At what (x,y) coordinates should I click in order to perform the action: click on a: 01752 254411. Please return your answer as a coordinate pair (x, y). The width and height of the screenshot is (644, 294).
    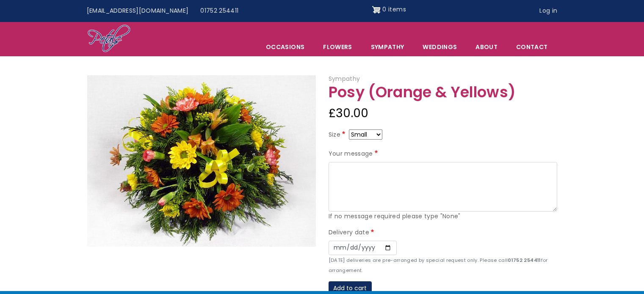
    Looking at the image, I should click on (219, 11).